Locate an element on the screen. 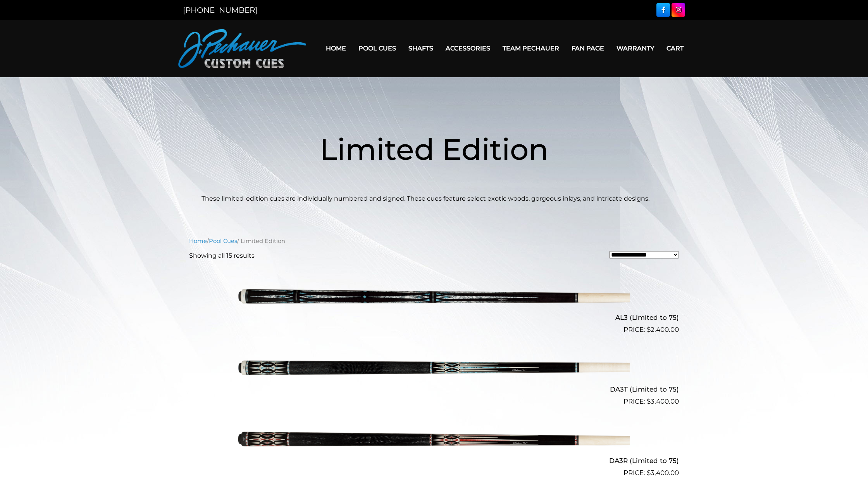 This screenshot has height=489, width=868. a: AL3 (Limited to 75) $2,400.00 is located at coordinates (434, 301).